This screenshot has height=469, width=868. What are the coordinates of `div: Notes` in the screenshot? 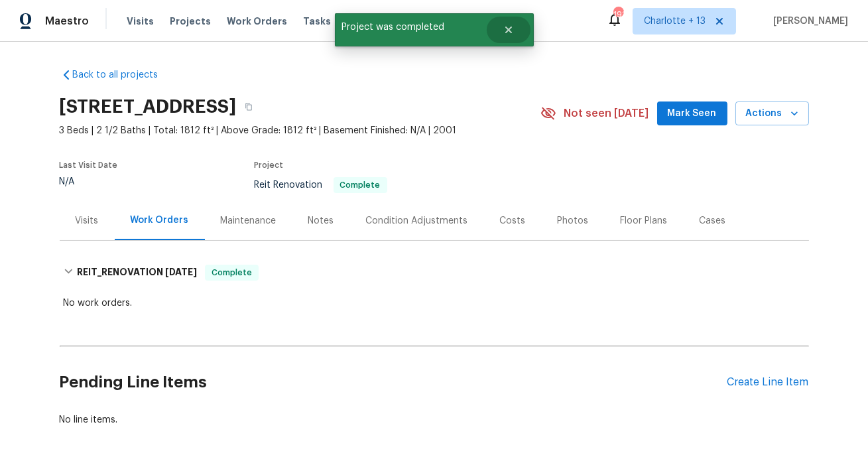 It's located at (321, 221).